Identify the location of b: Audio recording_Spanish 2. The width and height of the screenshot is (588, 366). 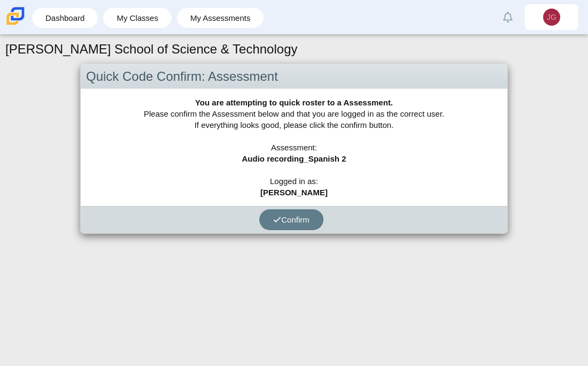
(294, 158).